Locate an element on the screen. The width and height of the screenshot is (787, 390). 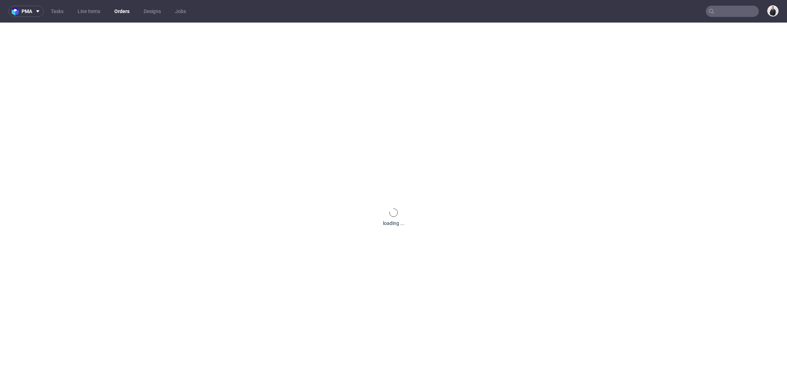
a: Orders is located at coordinates (122, 11).